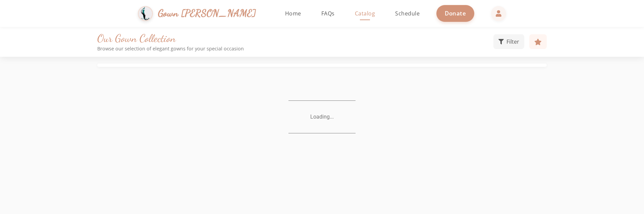  What do you see at coordinates (365, 13) in the screenshot?
I see `span: Catalog` at bounding box center [365, 13].